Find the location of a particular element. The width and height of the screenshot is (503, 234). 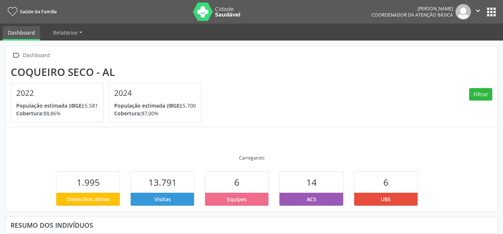

a: Relatórios is located at coordinates (67, 32).